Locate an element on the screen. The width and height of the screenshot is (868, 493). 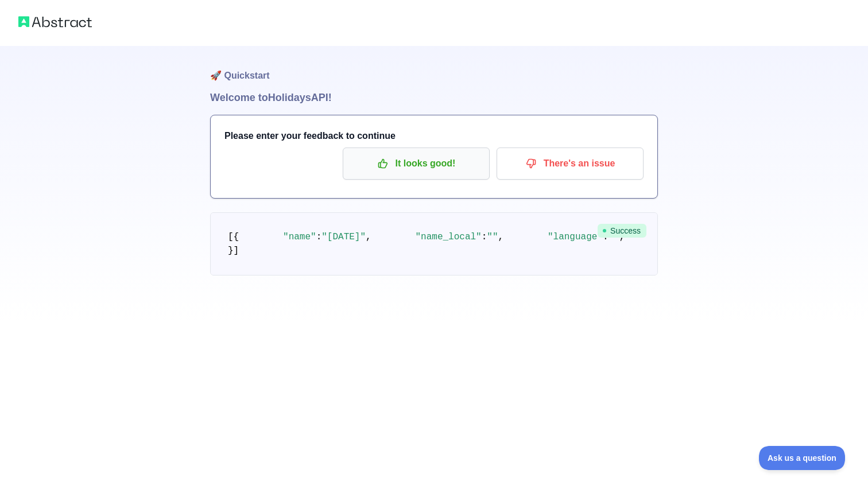
span: "name" is located at coordinates (299, 237).